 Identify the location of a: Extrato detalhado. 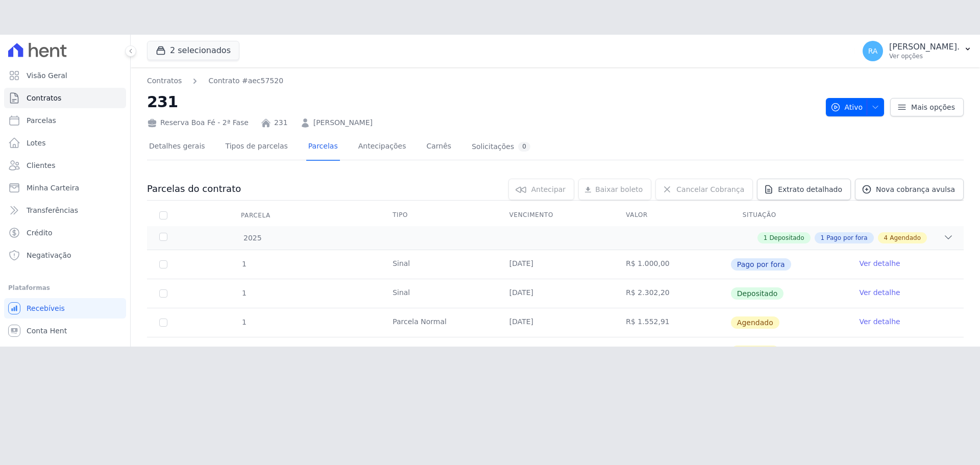
(804, 189).